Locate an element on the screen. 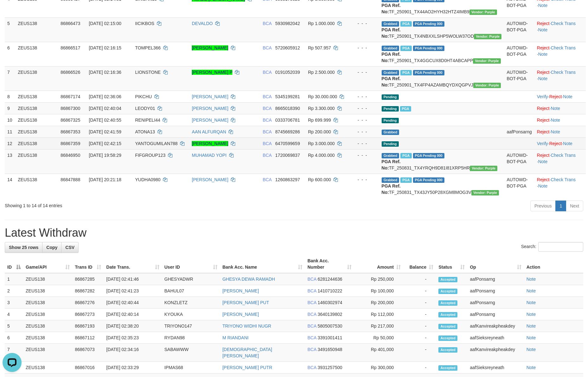  span: 86867325 is located at coordinates (71, 120).